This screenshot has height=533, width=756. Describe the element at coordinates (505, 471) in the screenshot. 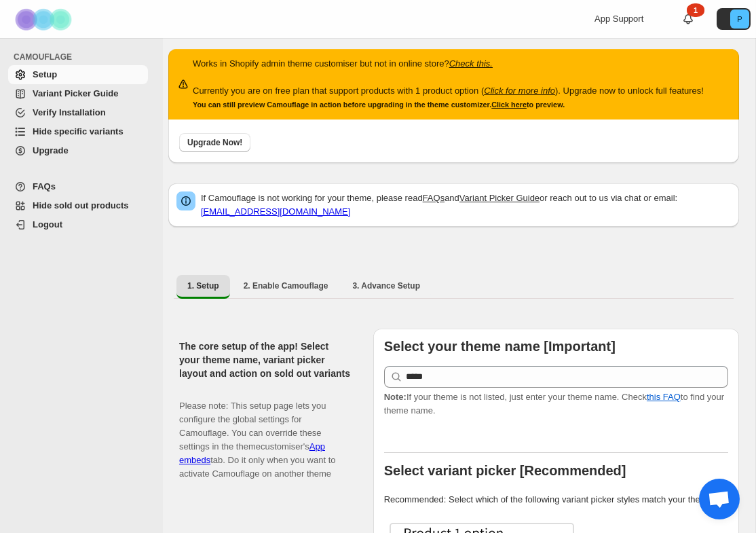

I see `b: Select variant picker [Recommended]` at that location.